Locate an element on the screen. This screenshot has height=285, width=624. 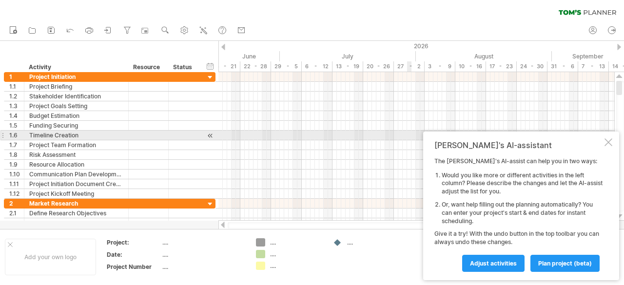
div: Project Number is located at coordinates (134, 267).